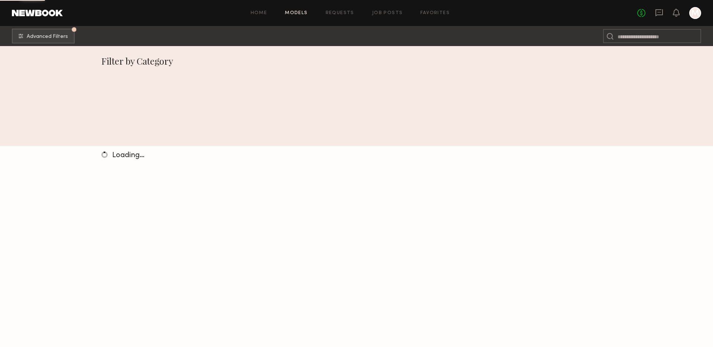 This screenshot has width=713, height=347. What do you see at coordinates (259, 13) in the screenshot?
I see `a: Home` at bounding box center [259, 13].